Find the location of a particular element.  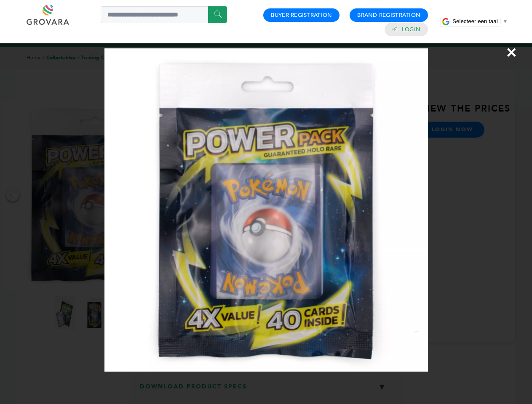

a: Selecteer een taal​ is located at coordinates (480, 21).